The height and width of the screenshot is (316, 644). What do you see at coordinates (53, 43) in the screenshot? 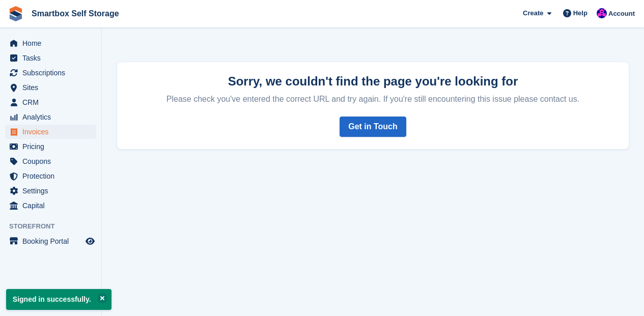
I see `span: Home` at bounding box center [53, 43].